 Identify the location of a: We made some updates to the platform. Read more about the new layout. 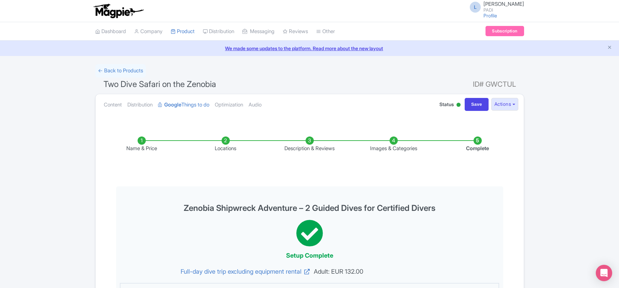
(309, 48).